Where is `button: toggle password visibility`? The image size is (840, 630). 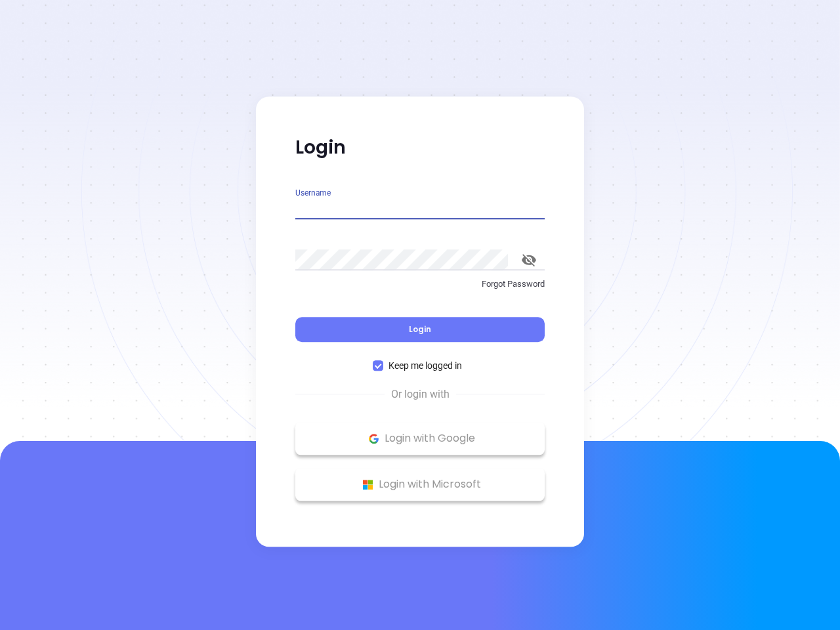 button: toggle password visibility is located at coordinates (529, 260).